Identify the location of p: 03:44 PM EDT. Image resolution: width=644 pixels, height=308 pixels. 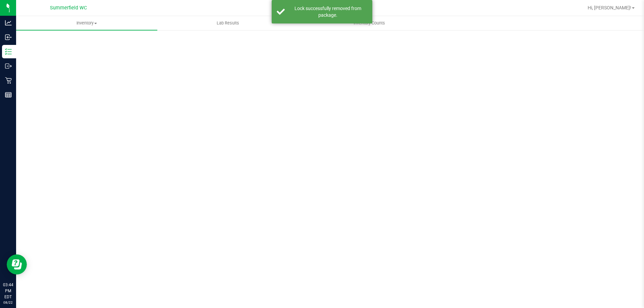
(8, 291).